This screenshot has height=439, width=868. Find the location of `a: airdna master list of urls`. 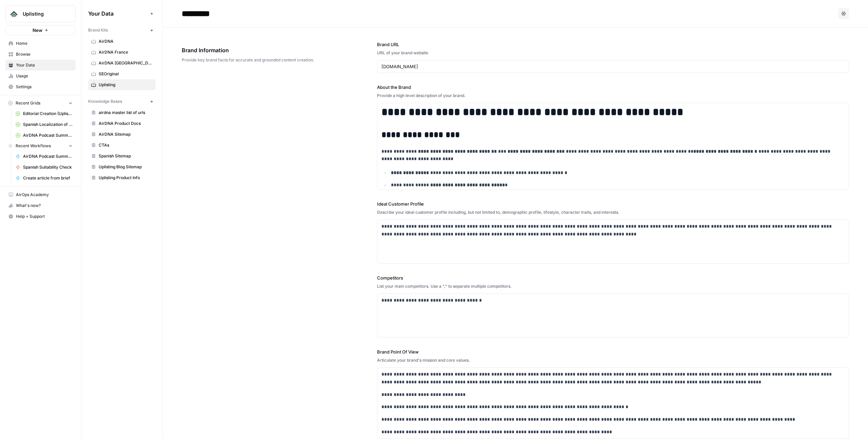

a: airdna master list of urls is located at coordinates (122, 113).